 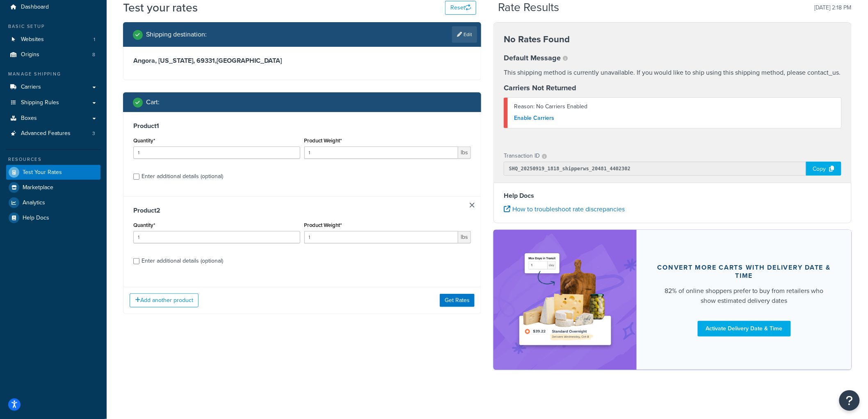 I want to click on span: Websites, so click(x=32, y=40).